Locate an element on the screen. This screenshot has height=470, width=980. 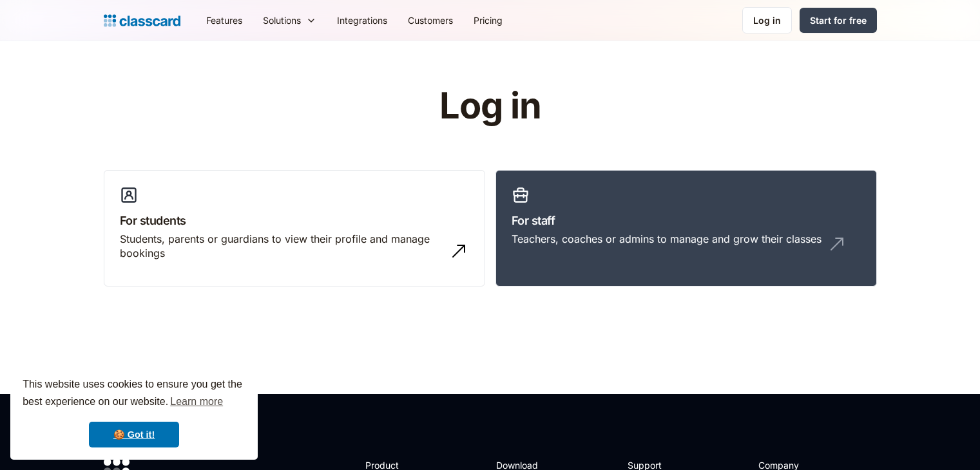
a: For studentsStudents, parents or guardians to view their profile and manage bookings is located at coordinates (294, 228).